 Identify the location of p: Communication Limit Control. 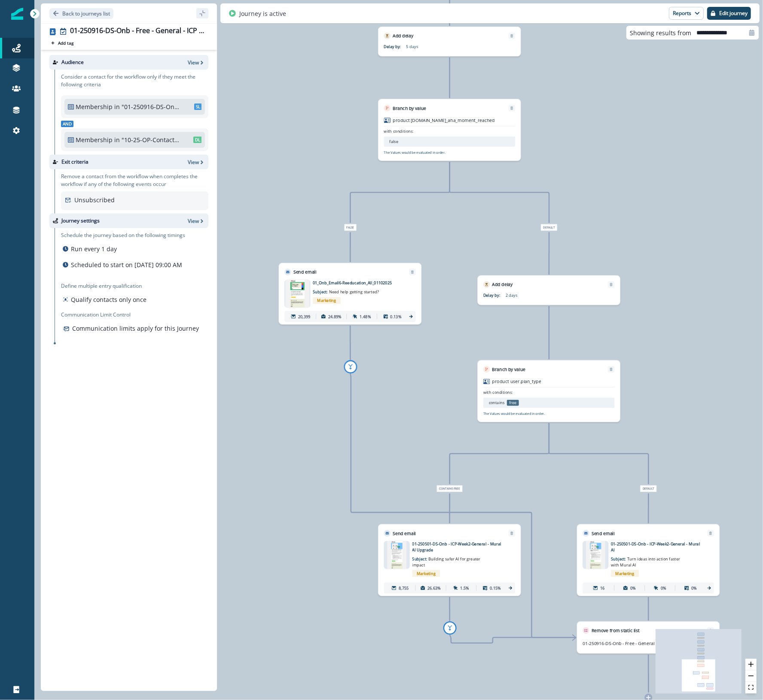
(134, 315).